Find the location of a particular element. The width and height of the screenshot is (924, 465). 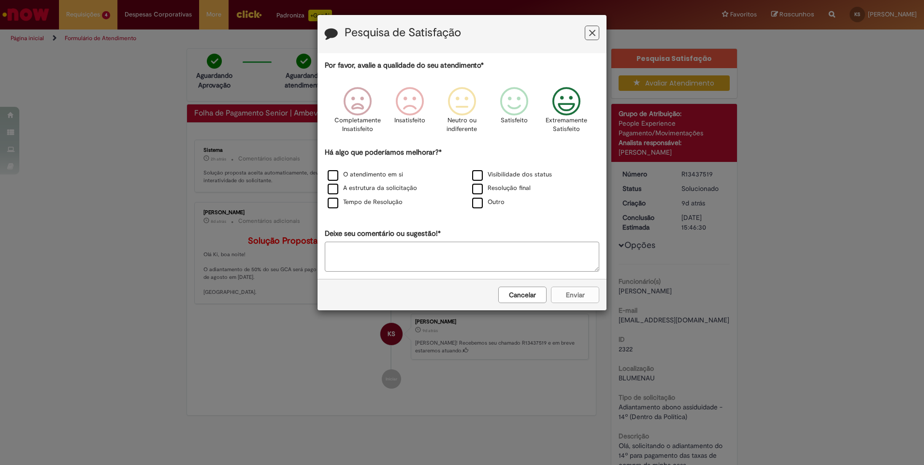

button: Cancelar is located at coordinates (522, 295).